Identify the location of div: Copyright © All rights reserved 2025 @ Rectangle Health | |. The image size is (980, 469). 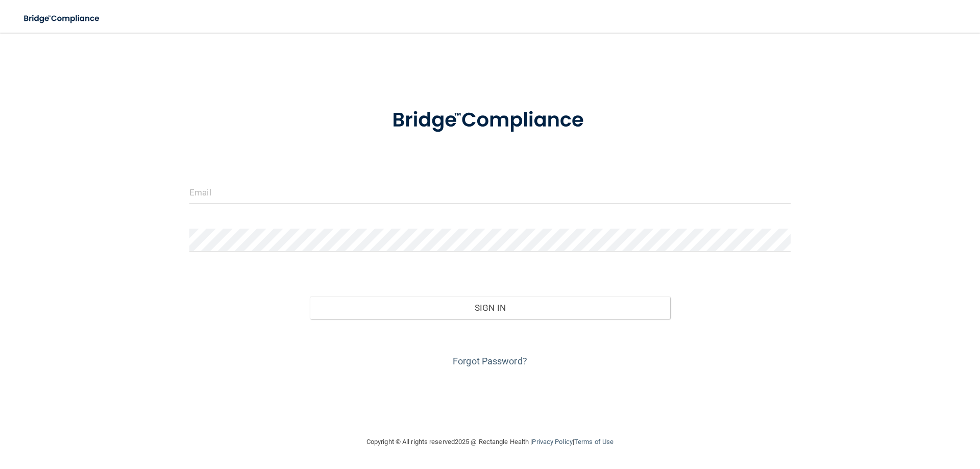
(490, 441).